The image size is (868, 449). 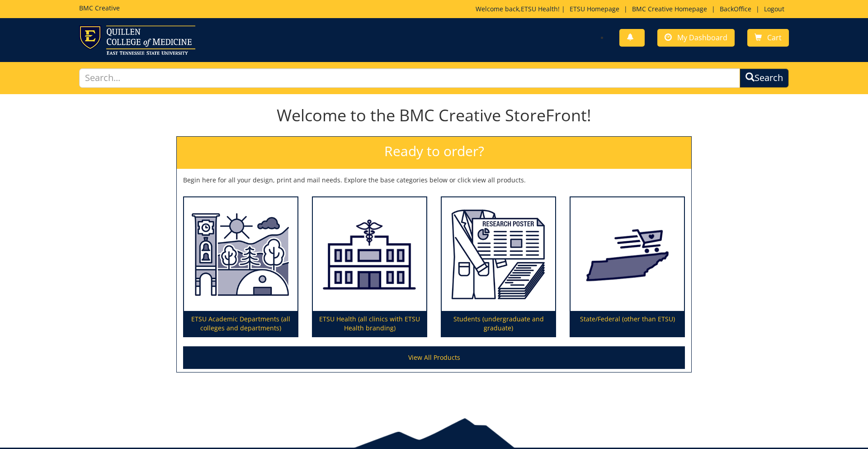 What do you see at coordinates (434, 115) in the screenshot?
I see `h1: Welcome to the BMC Creative StoreFront!` at bounding box center [434, 115].